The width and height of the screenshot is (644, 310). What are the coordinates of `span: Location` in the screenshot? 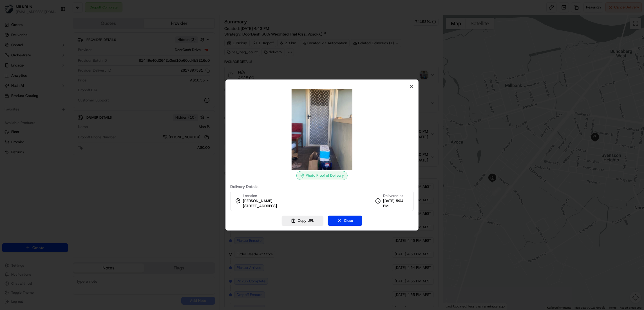 It's located at (250, 196).